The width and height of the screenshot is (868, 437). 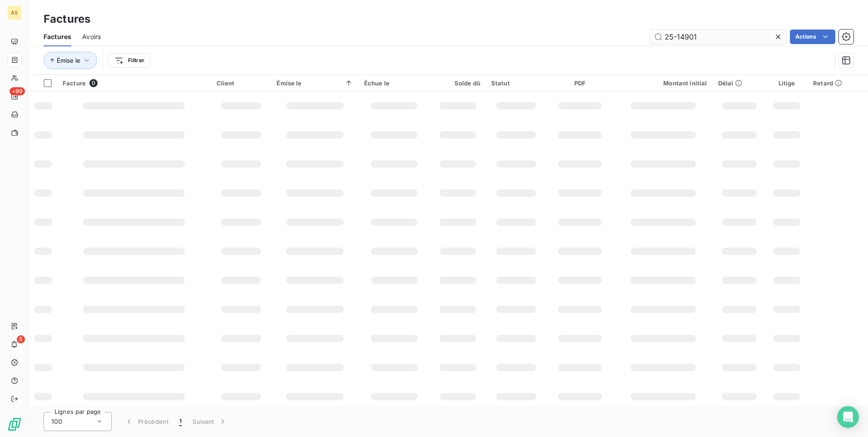 I want to click on span: Avoirs, so click(x=91, y=37).